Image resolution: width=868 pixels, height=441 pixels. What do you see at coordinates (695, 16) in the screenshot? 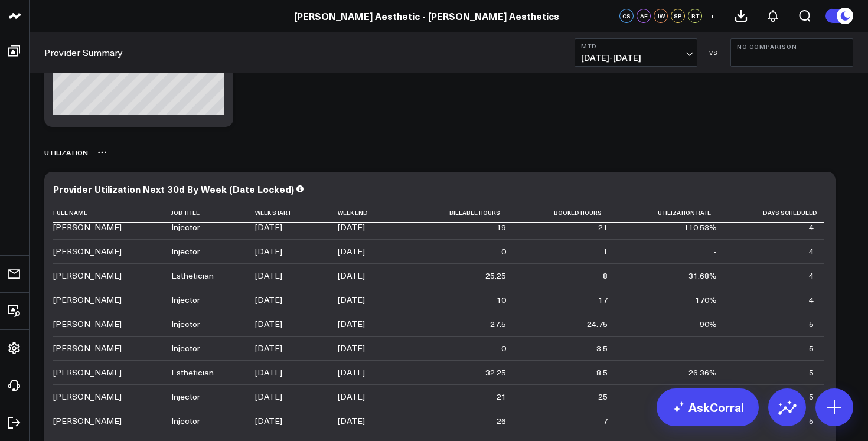
I see `div: RT` at bounding box center [695, 16].